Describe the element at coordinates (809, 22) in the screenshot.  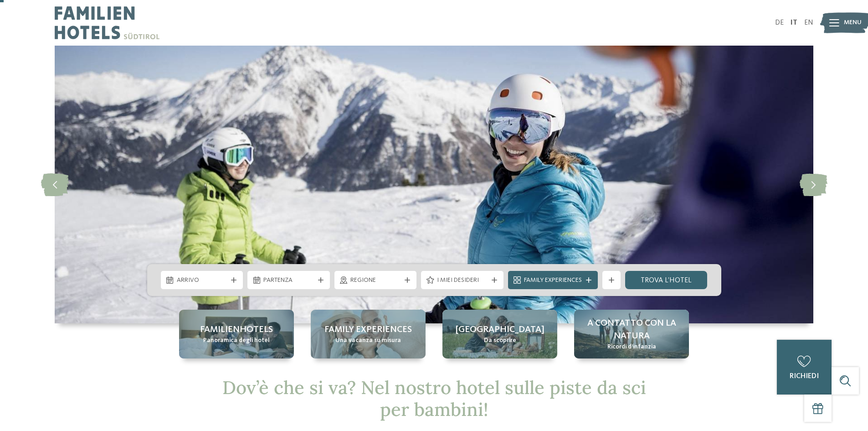
I see `a: EN` at that location.